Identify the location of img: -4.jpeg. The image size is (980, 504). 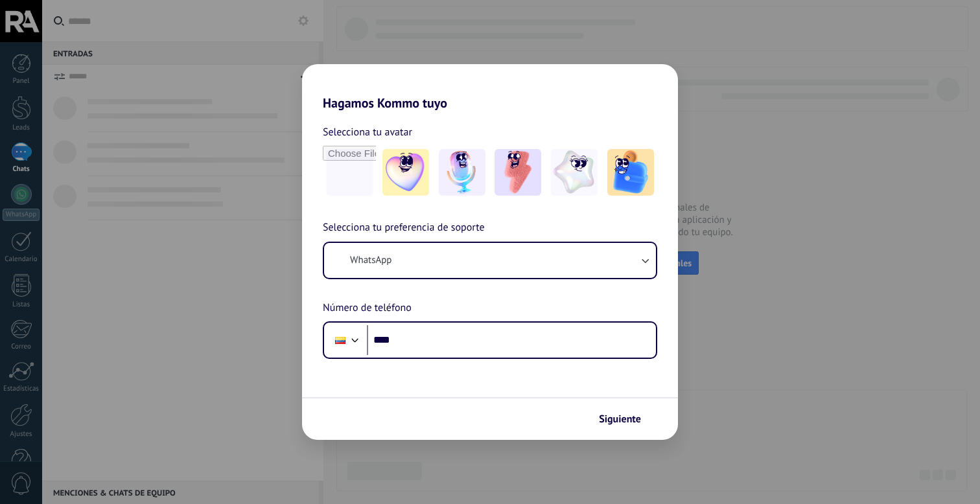
(574, 173).